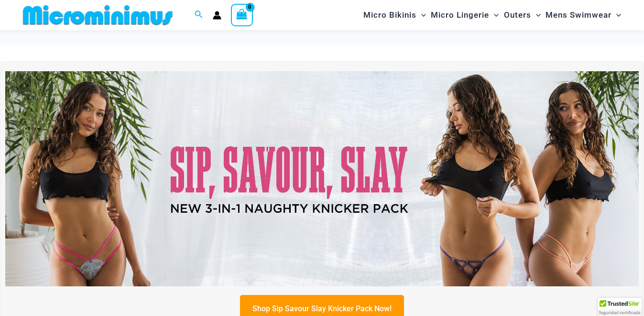  Describe the element at coordinates (394, 15) in the screenshot. I see `a: Micro BikinisMenu ToggleMenu Toggle` at that location.